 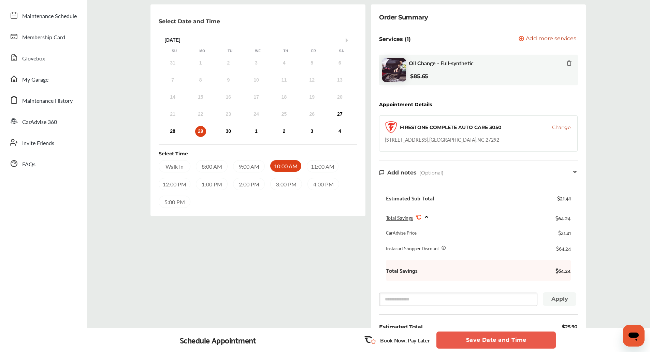 What do you see at coordinates (340, 97) in the screenshot?
I see `div: Not available Saturday, September 20th, 2025` at bounding box center [340, 97].